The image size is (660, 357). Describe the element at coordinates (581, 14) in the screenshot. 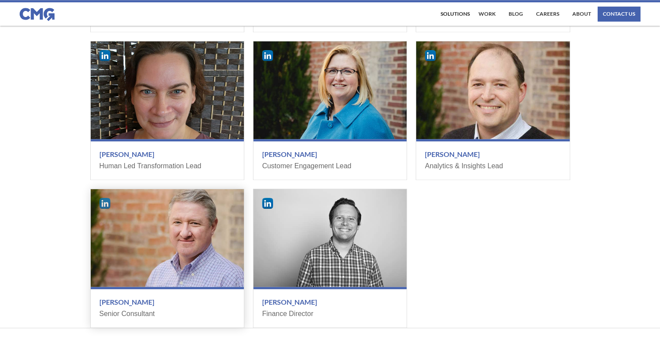

I see `a: About` at that location.